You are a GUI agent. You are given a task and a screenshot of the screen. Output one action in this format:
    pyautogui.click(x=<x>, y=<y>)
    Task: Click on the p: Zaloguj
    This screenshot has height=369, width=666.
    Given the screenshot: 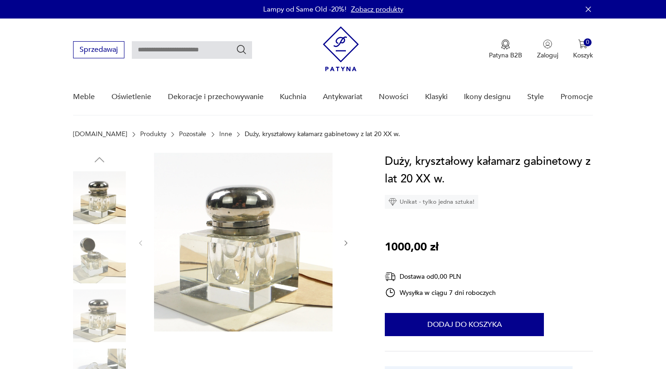 What is the action you would take?
    pyautogui.click(x=548, y=55)
    